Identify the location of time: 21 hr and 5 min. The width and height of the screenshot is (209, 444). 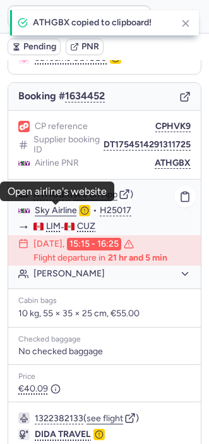
(138, 258).